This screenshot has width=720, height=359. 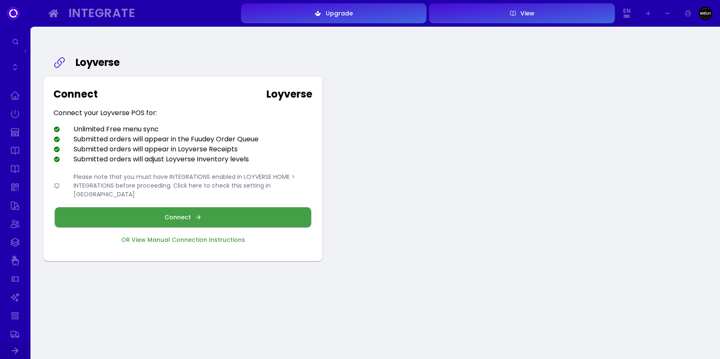 I want to click on div: Please note that you must have INTEGRATIONS enabled in LOYVERSE HOME > INTEGRATIONS before procee..., so click(x=183, y=186).